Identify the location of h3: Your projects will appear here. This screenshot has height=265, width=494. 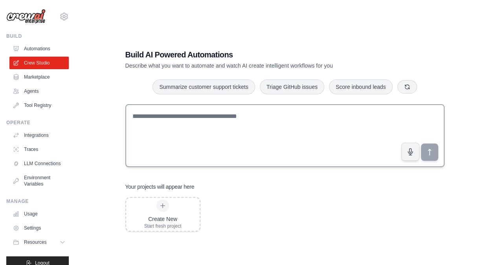
(160, 187).